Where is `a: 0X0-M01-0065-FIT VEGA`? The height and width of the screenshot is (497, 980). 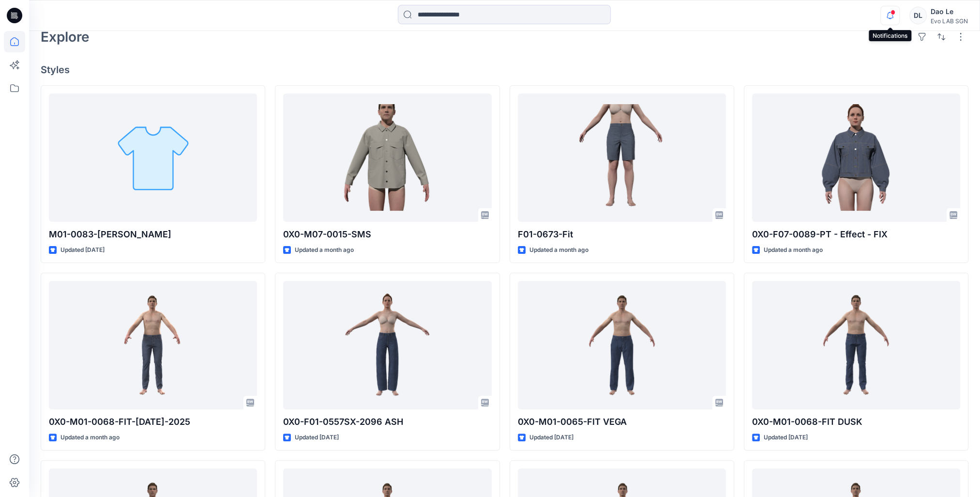 a: 0X0-M01-0065-FIT VEGA is located at coordinates (621, 345).